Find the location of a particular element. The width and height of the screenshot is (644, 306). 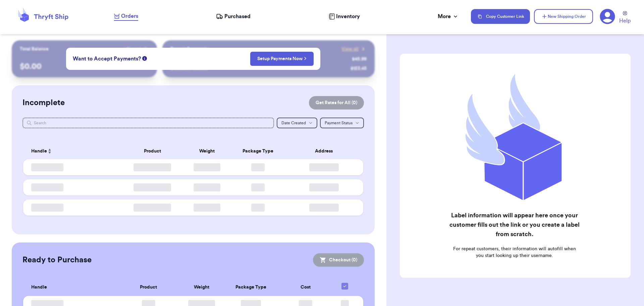

div: More is located at coordinates (448, 17).